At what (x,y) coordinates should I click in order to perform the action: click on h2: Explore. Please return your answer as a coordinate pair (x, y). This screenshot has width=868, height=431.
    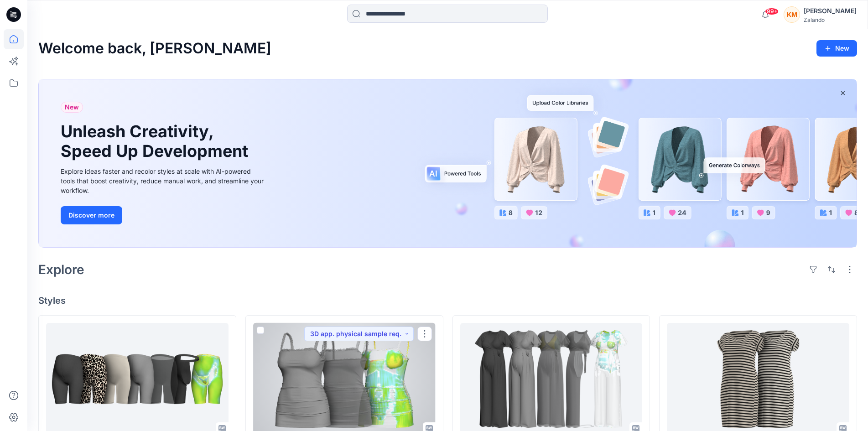
    Looking at the image, I should click on (61, 270).